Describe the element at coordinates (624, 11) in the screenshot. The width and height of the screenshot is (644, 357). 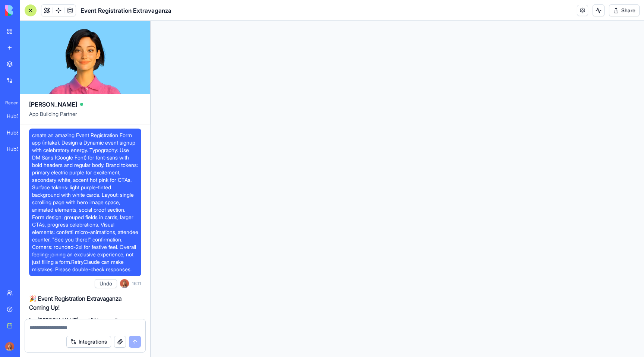
I see `button: Share` at that location.